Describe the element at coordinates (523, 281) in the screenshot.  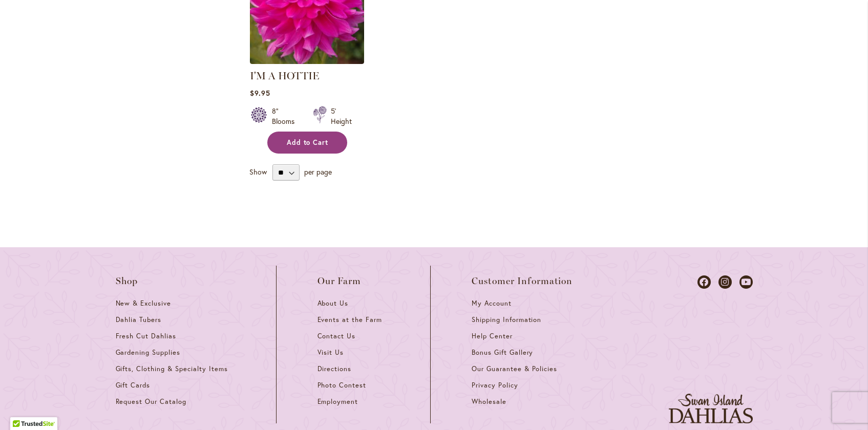
I see `span: Customer Information` at that location.